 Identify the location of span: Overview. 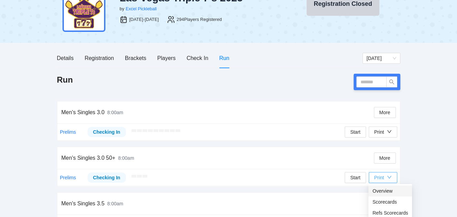
(390, 191).